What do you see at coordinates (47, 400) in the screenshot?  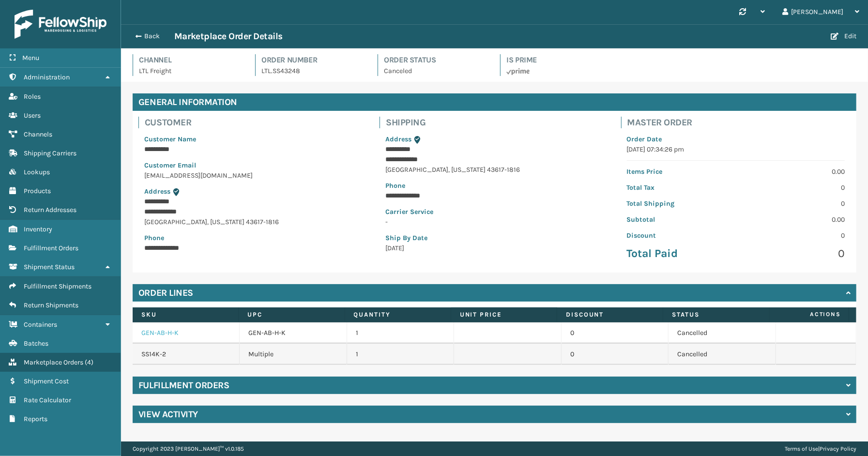 I see `span: Rate Calculator` at bounding box center [47, 400].